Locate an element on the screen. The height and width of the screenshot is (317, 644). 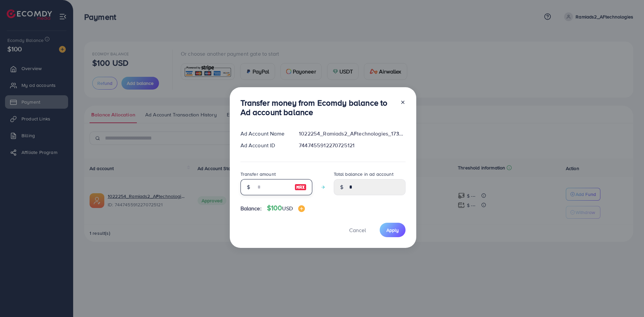
span: Apply is located at coordinates (392, 230).